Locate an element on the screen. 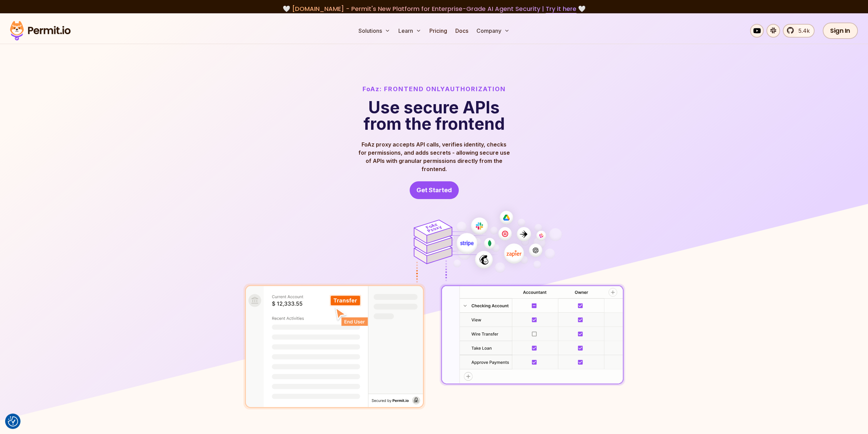  a: Docs is located at coordinates (462, 31).